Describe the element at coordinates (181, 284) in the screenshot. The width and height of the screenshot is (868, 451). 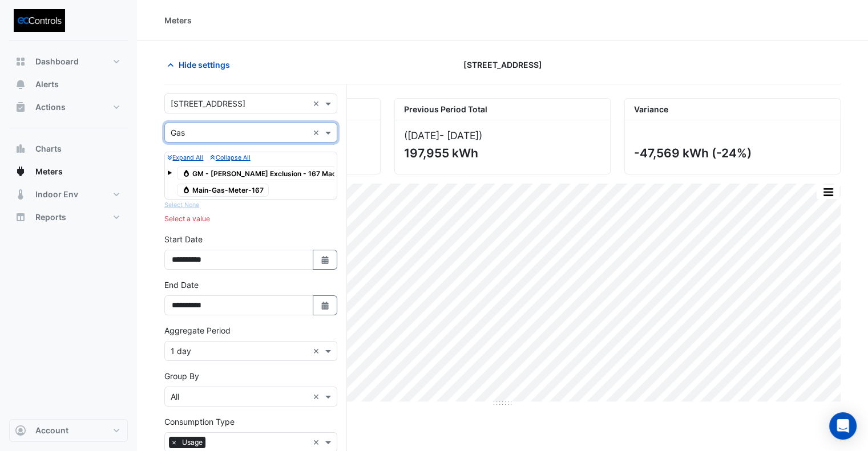
I see `label: End Date` at that location.